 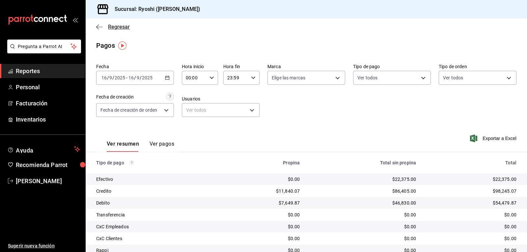 What do you see at coordinates (471, 203) in the screenshot?
I see `div: $54,479.87` at bounding box center [471, 203].